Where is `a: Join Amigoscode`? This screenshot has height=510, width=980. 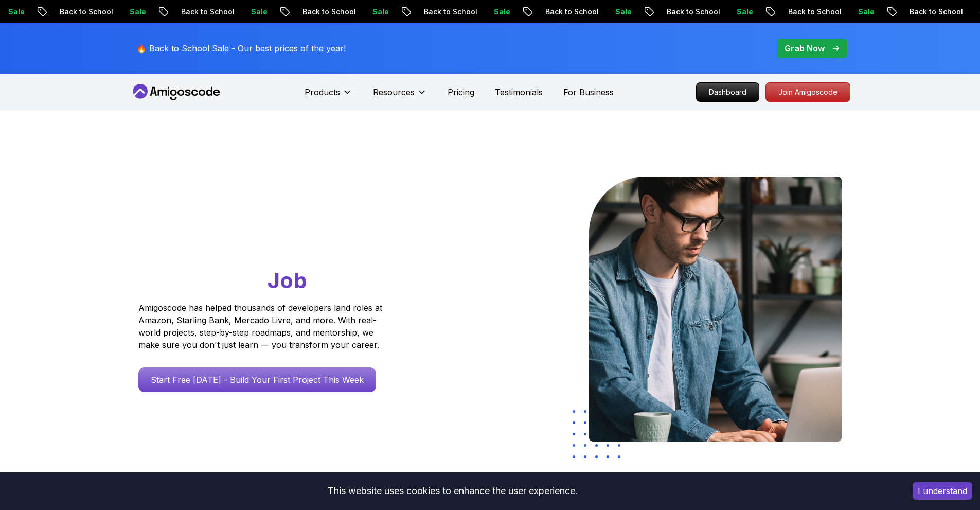 a: Join Amigoscode is located at coordinates (808, 92).